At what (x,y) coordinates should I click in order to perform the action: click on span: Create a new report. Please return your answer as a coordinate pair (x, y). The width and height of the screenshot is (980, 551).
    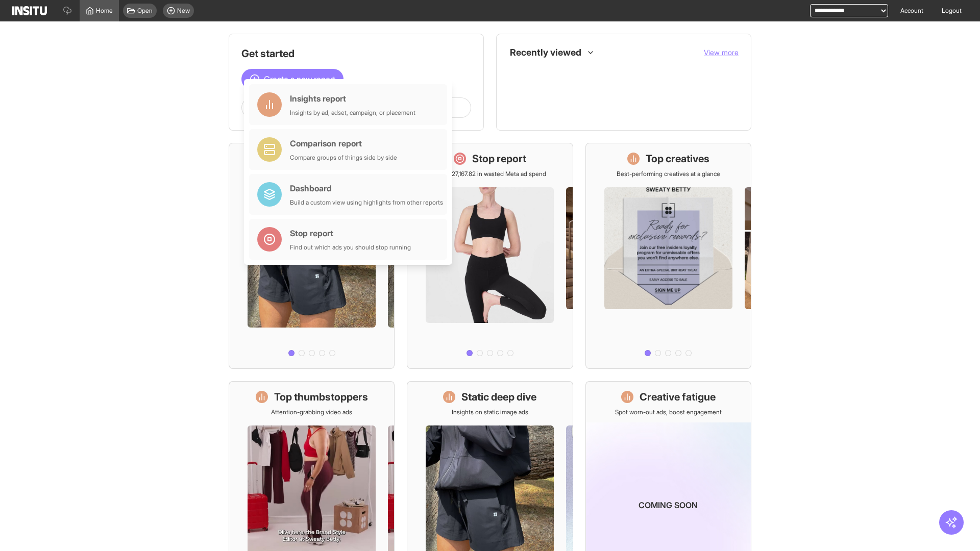
    Looking at the image, I should click on (299, 79).